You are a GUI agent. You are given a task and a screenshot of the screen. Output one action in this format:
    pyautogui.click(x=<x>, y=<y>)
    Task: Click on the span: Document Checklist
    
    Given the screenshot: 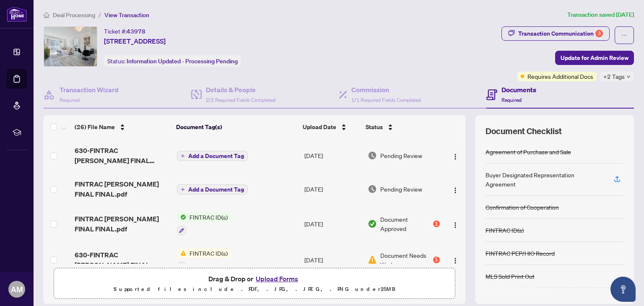 What is the action you would take?
    pyautogui.click(x=524, y=131)
    